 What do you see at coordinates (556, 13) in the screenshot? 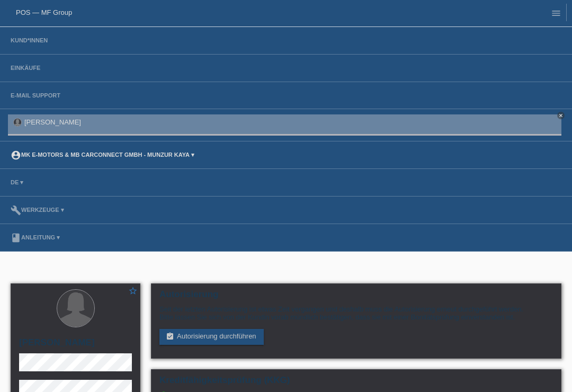
I see `i: menu` at bounding box center [556, 13].